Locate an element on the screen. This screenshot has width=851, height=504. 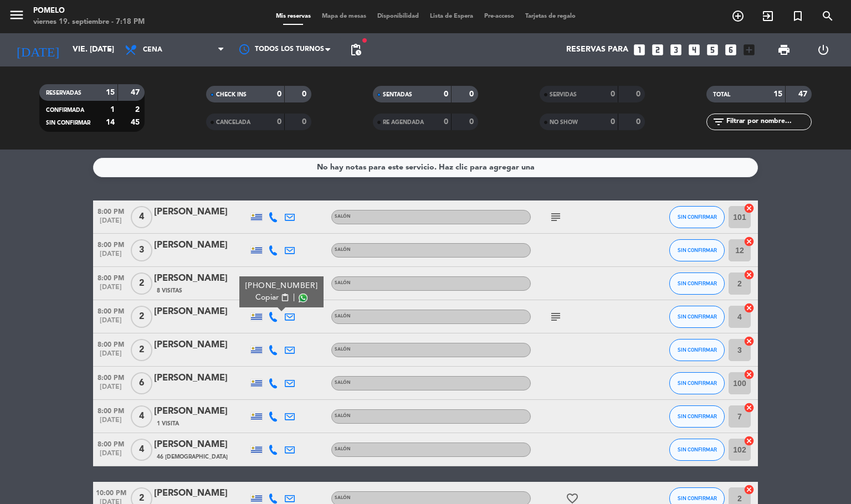
i: exit_to_app is located at coordinates (768, 16).